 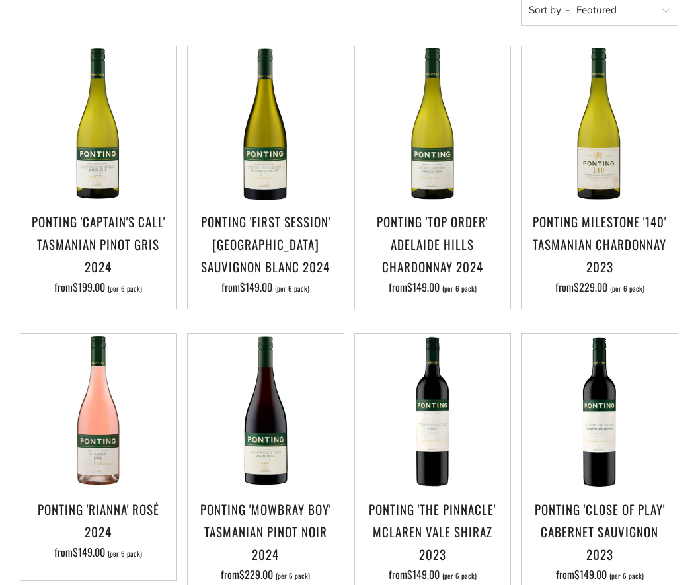 I want to click on a: Ponting 'Mowbray Boy' Tasmanian Pinot Noir 2024 from$229.00 (per 6 pack), so click(x=266, y=539).